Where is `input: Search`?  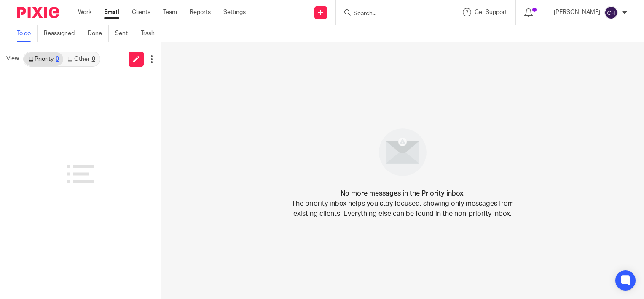 input: Search is located at coordinates (391, 14).